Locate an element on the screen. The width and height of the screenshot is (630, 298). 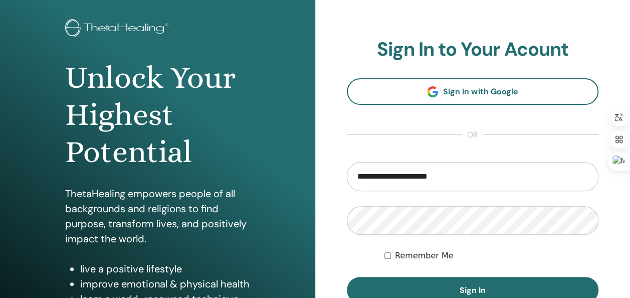
h1: Unlock Your Highest Potential is located at coordinates (157, 115).